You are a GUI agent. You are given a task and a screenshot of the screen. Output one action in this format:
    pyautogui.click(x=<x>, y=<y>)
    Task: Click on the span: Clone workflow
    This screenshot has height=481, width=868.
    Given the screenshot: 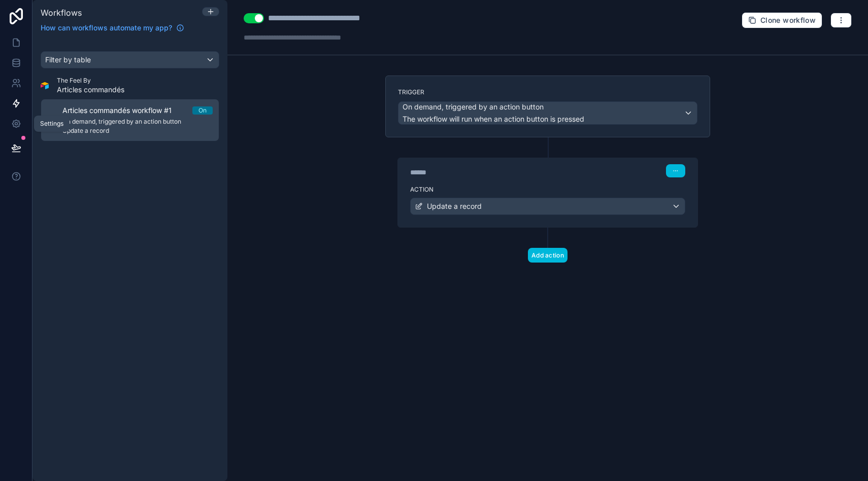 What is the action you would take?
    pyautogui.click(x=788, y=20)
    